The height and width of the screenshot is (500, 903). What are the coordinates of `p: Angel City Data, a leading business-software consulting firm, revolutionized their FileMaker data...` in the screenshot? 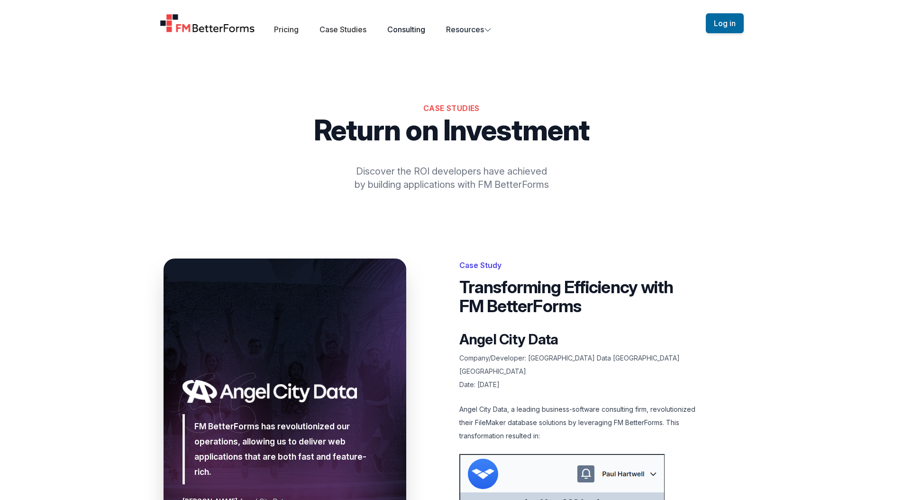 It's located at (581, 423).